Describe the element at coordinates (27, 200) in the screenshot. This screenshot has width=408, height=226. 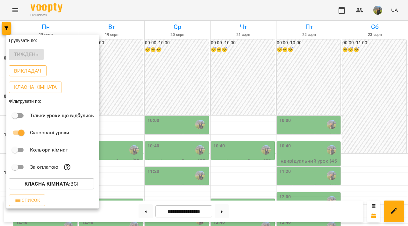
I see `button: Список` at that location.